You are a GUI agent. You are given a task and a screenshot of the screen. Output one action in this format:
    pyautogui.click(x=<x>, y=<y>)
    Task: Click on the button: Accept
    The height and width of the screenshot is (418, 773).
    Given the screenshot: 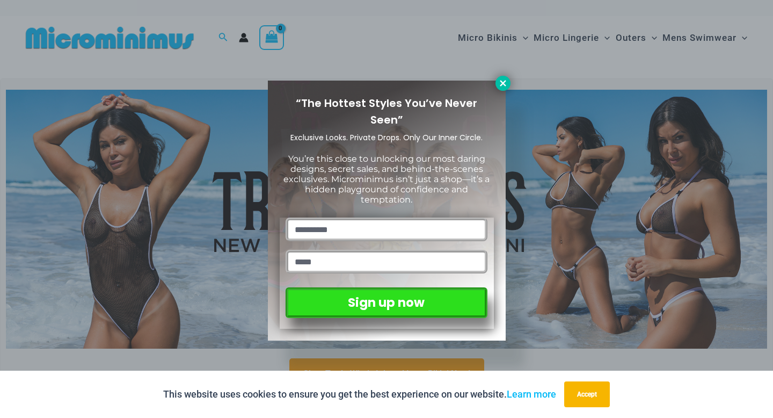 What is the action you would take?
    pyautogui.click(x=587, y=394)
    